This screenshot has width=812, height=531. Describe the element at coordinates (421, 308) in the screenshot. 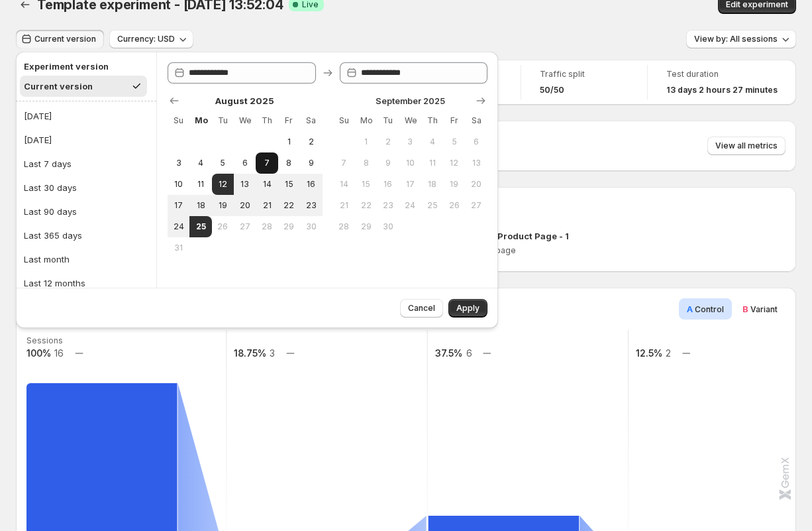

I see `span: Cancel` at that location.